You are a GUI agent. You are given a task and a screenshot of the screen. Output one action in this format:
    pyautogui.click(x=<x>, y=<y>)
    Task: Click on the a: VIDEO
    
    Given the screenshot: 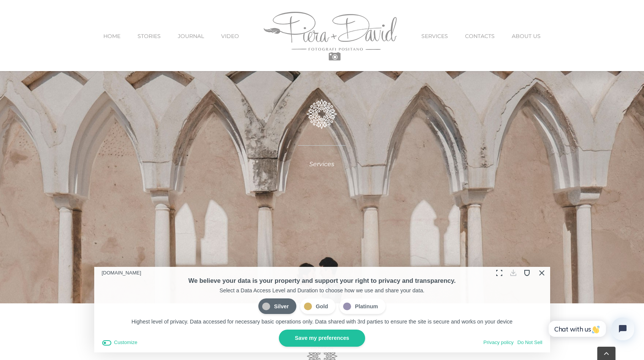 What is the action you would take?
    pyautogui.click(x=230, y=36)
    